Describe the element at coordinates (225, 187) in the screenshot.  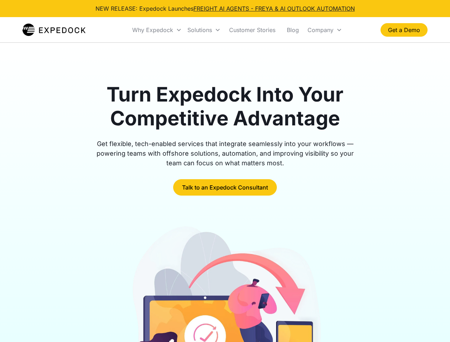
I see `a: Talk to an Expedock Consultant` at that location.